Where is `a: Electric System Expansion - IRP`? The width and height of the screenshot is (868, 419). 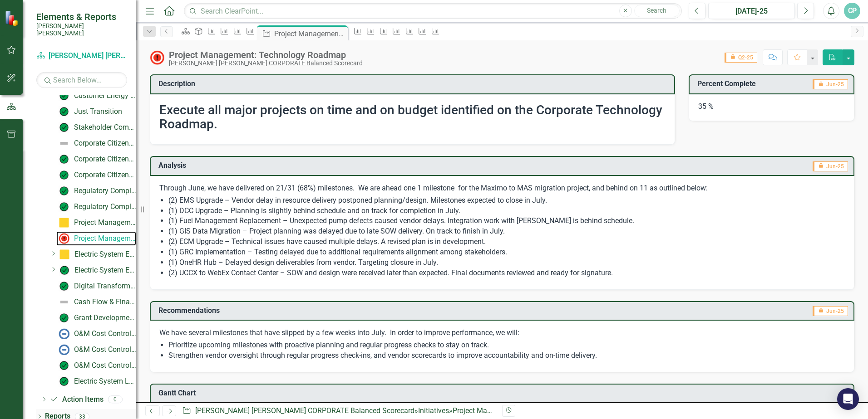 a: Electric System Expansion - IRP is located at coordinates (97, 271).